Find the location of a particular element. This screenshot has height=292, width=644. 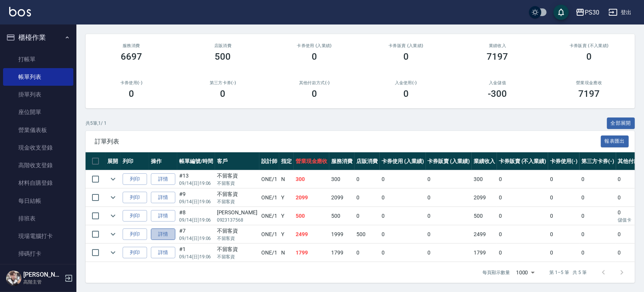

th: 卡券使用(-) is located at coordinates (564, 161).